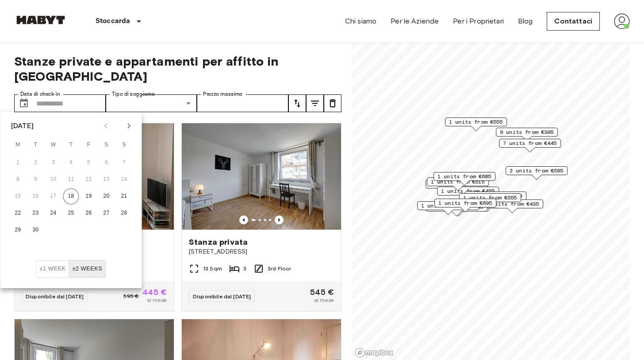 This screenshot has height=360, width=644. I want to click on button: Next month, so click(129, 126).